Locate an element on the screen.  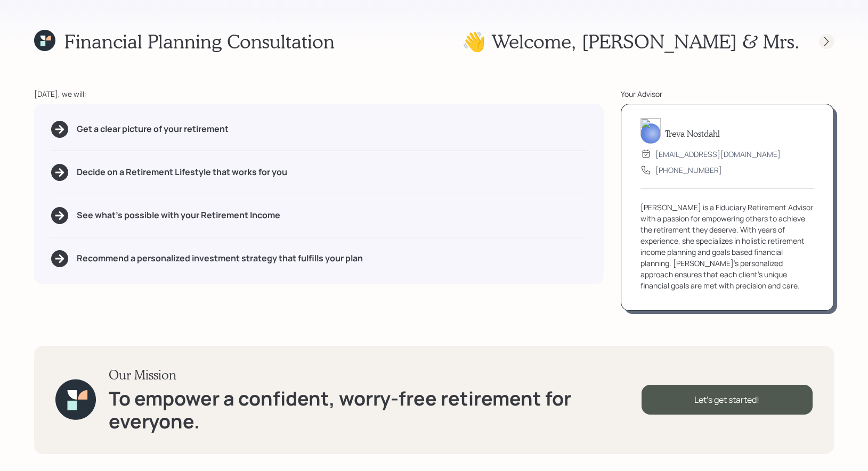
h5: Decide on a Retirement Lifestyle that works for you is located at coordinates (182, 172).